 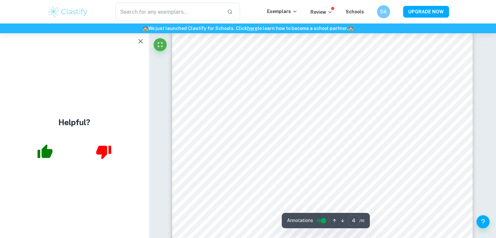 I want to click on input: Search for any exemplars..., so click(x=169, y=12).